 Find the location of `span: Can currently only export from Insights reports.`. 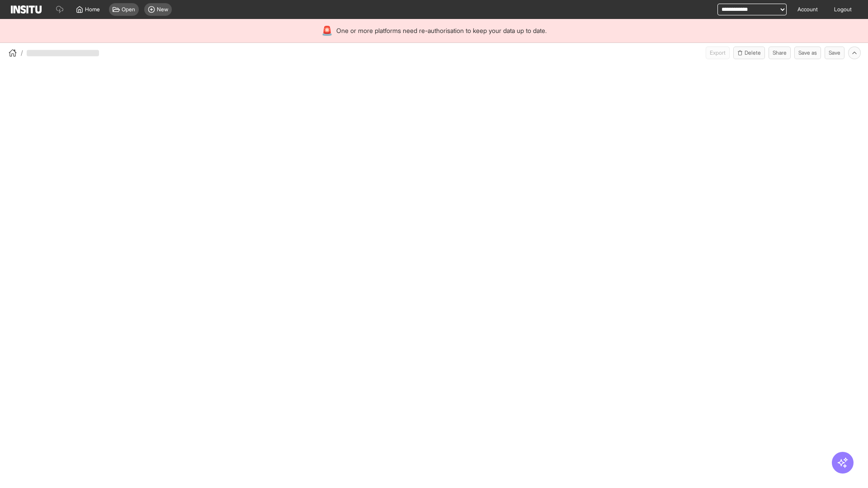

span: Can currently only export from Insights reports. is located at coordinates (717, 53).